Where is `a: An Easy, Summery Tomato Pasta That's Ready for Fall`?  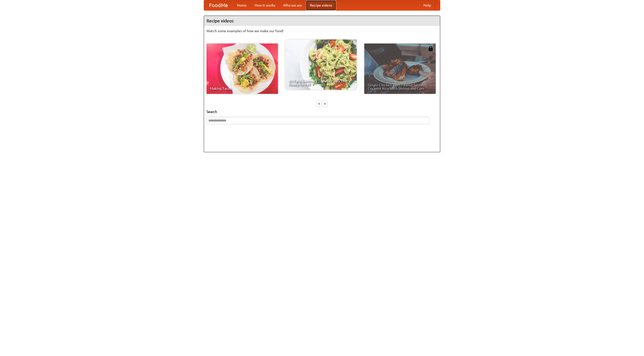 a: An Easy, Summery Tomato Pasta That's Ready for Fall is located at coordinates (321, 65).